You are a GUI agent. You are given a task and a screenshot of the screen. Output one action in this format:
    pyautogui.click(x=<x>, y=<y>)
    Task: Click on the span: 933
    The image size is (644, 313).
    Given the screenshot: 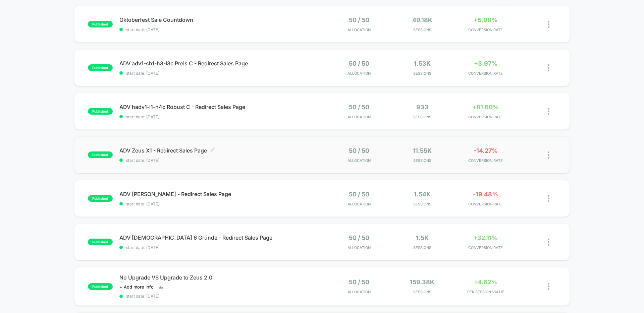 What is the action you would take?
    pyautogui.click(x=422, y=107)
    